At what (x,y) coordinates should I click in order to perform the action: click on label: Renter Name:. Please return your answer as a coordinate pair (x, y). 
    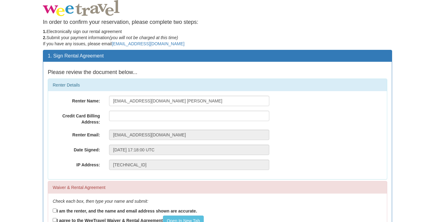
    Looking at the image, I should click on (76, 100).